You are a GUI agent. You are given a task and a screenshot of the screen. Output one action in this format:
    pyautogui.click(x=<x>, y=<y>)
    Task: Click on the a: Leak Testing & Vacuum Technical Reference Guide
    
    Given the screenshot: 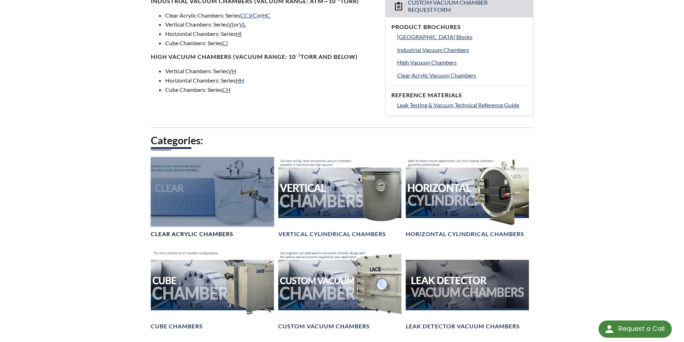 What is the action you would take?
    pyautogui.click(x=462, y=105)
    